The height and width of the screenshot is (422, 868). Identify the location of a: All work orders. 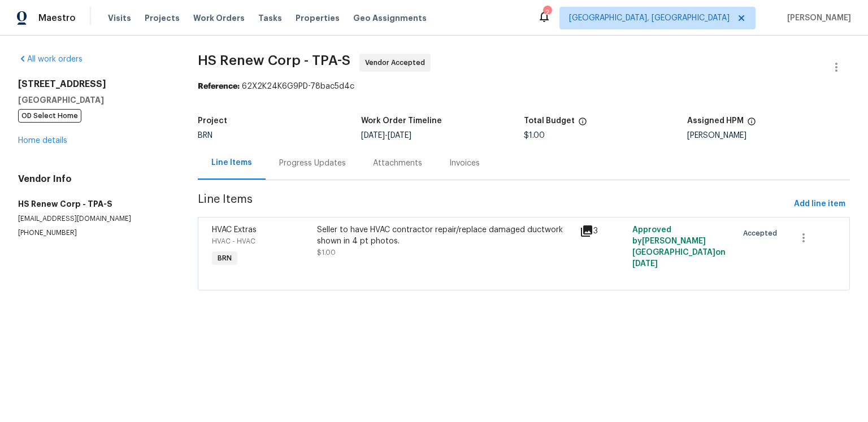
(50, 59).